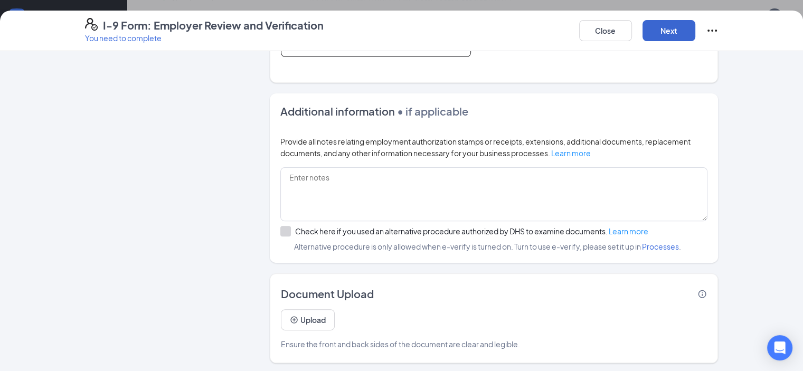 The image size is (803, 371). What do you see at coordinates (431, 111) in the screenshot?
I see `span: • if applicable` at bounding box center [431, 111].